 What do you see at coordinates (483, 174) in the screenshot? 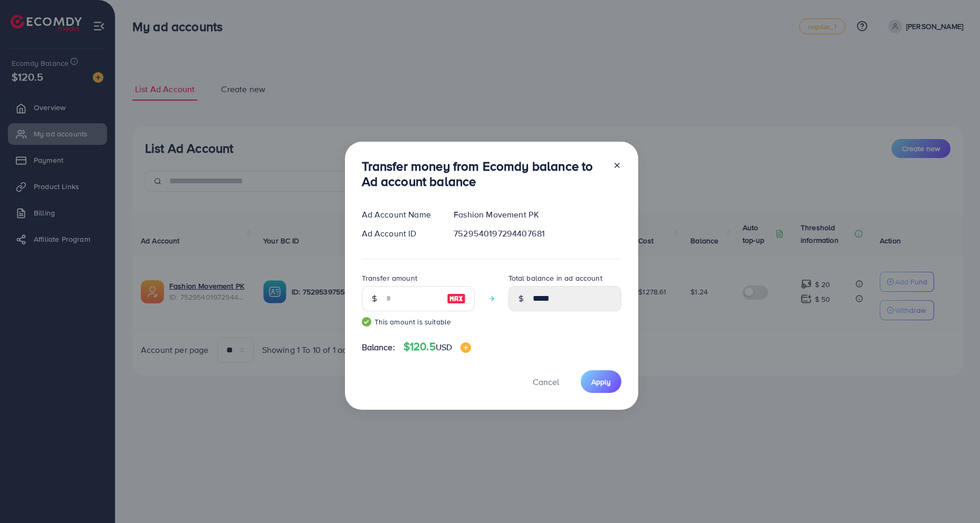
I see `h3: Transfer money from Ecomdy balance to Ad account balance` at bounding box center [483, 174].